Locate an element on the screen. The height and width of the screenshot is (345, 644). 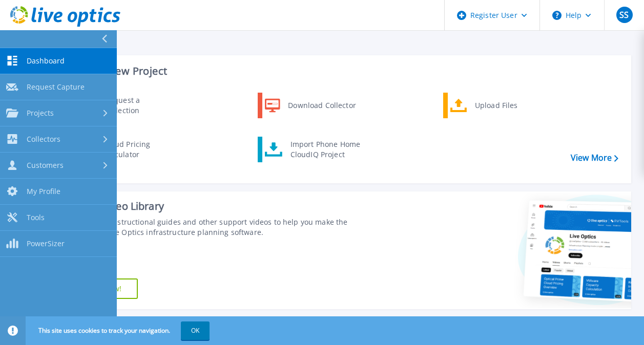
span: Customers is located at coordinates (45, 165).